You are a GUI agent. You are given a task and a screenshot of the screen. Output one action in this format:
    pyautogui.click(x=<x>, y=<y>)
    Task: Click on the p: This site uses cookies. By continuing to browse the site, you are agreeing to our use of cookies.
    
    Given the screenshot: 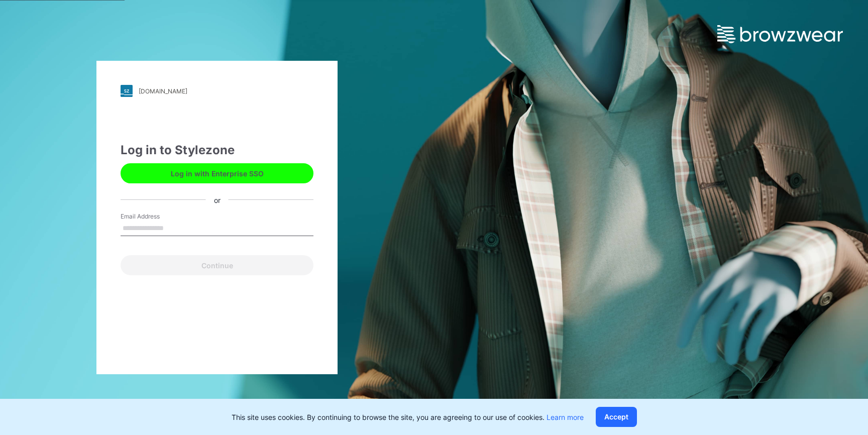 What is the action you would take?
    pyautogui.click(x=407, y=417)
    